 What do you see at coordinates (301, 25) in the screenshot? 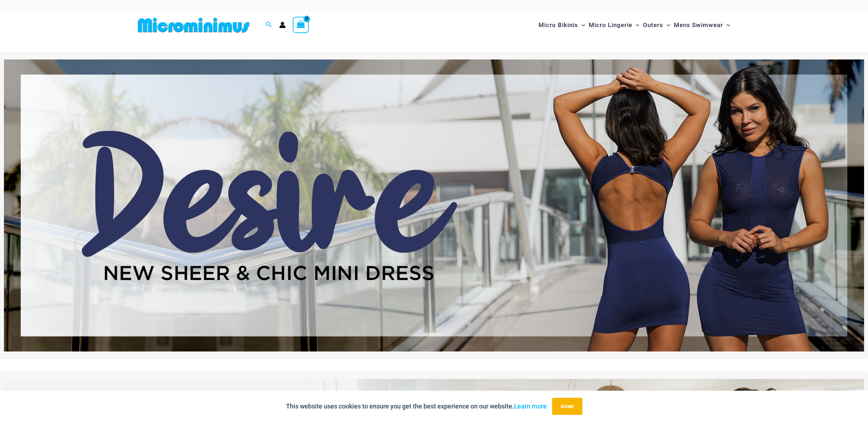
I see `a: View Shopping Cart, empty` at bounding box center [301, 25].